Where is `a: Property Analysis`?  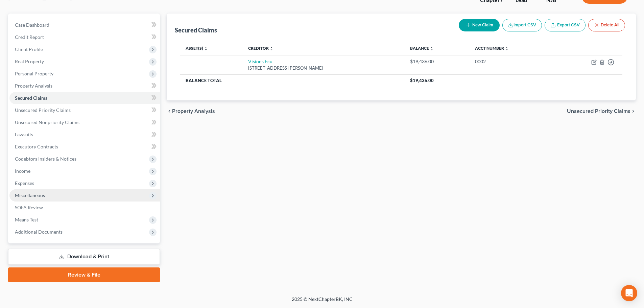
a: Property Analysis is located at coordinates (85, 86).